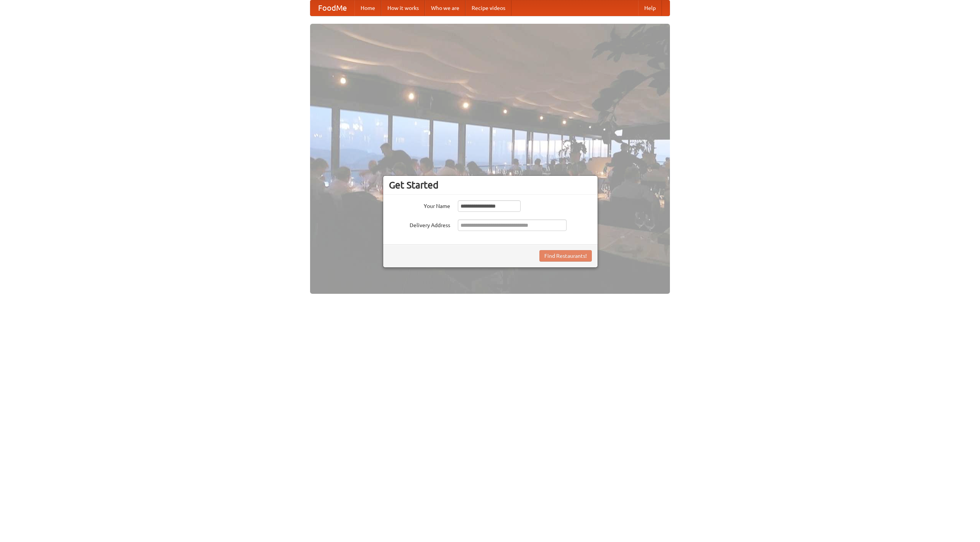 The width and height of the screenshot is (980, 542). What do you see at coordinates (419, 205) in the screenshot?
I see `label: Your Name` at bounding box center [419, 205].